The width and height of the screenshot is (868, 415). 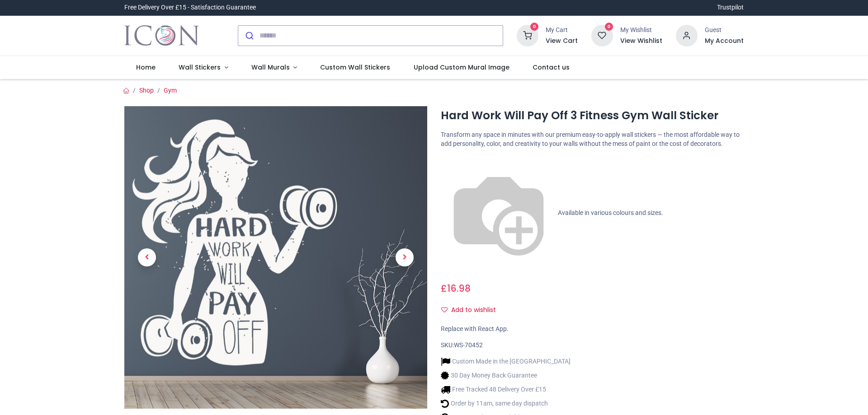 What do you see at coordinates (161, 36) in the screenshot?
I see `span: Logo of Icon Wall Stickers` at bounding box center [161, 36].